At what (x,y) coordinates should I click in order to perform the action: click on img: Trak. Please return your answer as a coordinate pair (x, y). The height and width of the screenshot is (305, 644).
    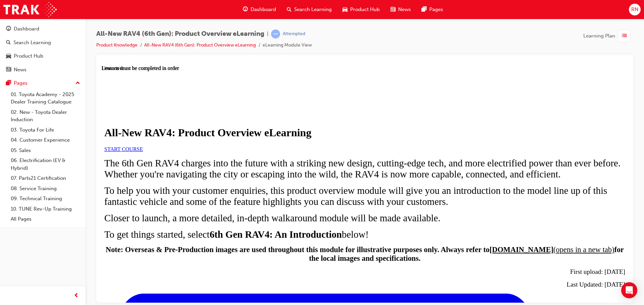
    Looking at the image, I should click on (30, 9).